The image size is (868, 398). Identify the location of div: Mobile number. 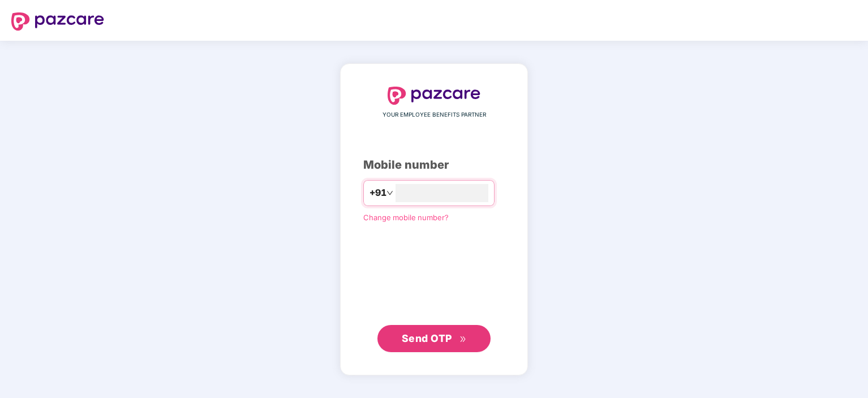
(434, 165).